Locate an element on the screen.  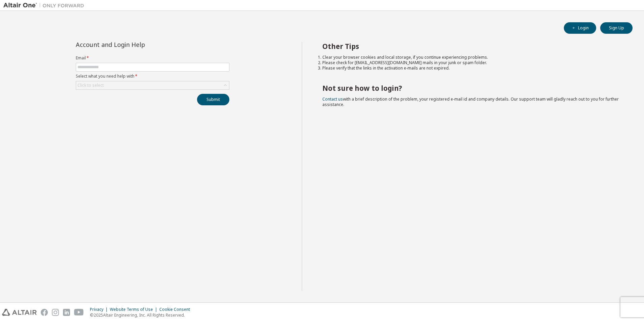
span: with a brief description of the problem, your registered e-mail id and company details. Our suppo... is located at coordinates (470, 102).